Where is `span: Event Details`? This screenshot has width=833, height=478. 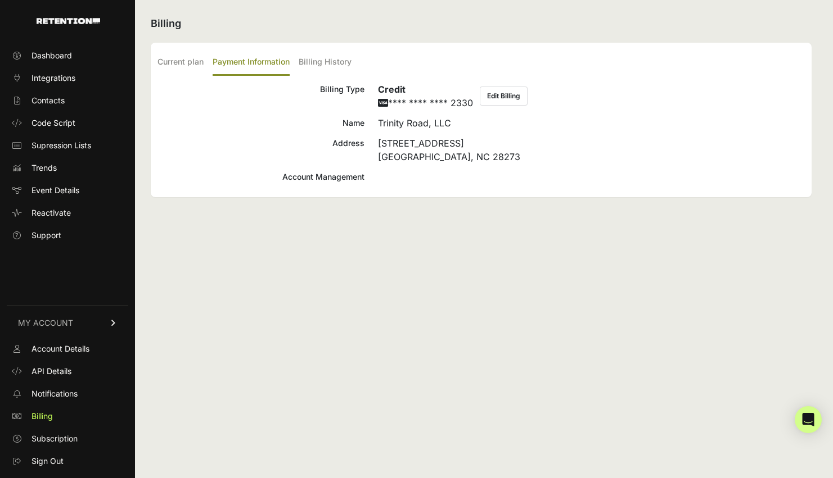
span: Event Details is located at coordinates (55, 191).